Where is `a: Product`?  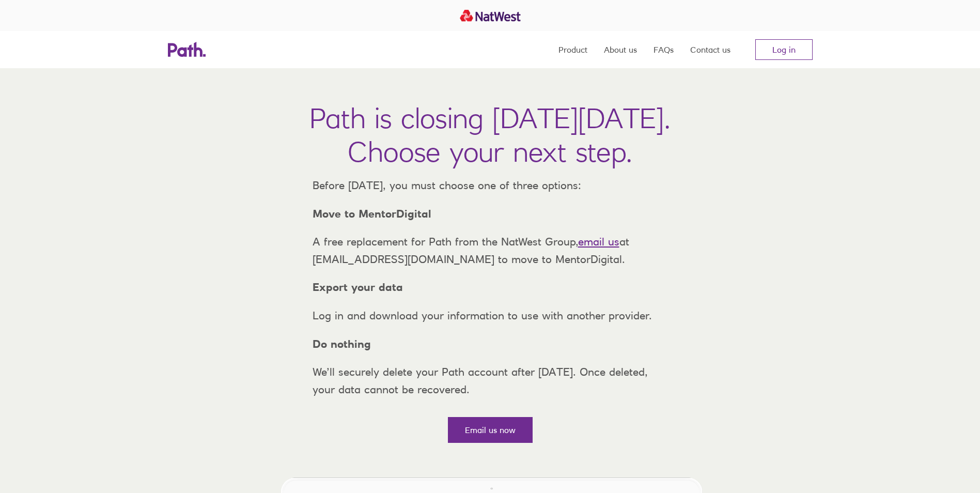 a: Product is located at coordinates (573, 50).